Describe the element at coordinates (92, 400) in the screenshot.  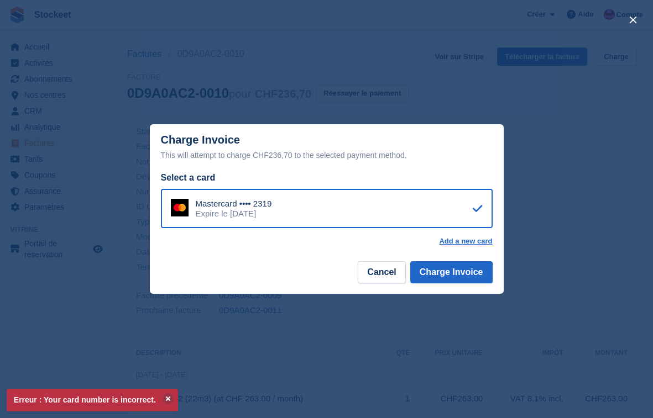
I see `p: Erreur : Your card number is incorrect.` at that location.